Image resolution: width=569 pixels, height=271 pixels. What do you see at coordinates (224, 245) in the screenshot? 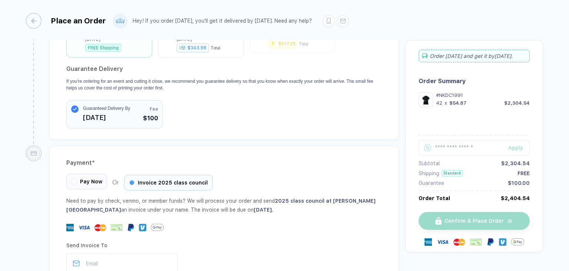
I see `div: Send Invoice To` at bounding box center [224, 245].